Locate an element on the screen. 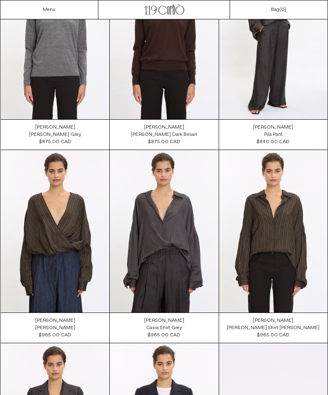 The height and width of the screenshot is (395, 328). div: Casia Shirt Grey is located at coordinates (164, 328).